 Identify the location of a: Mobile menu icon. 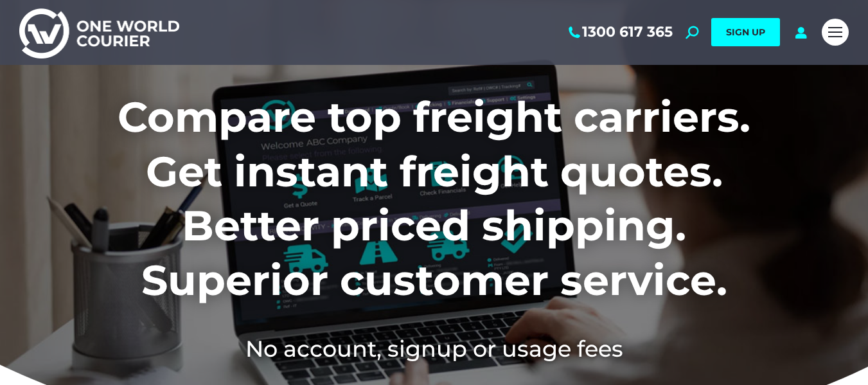
(835, 32).